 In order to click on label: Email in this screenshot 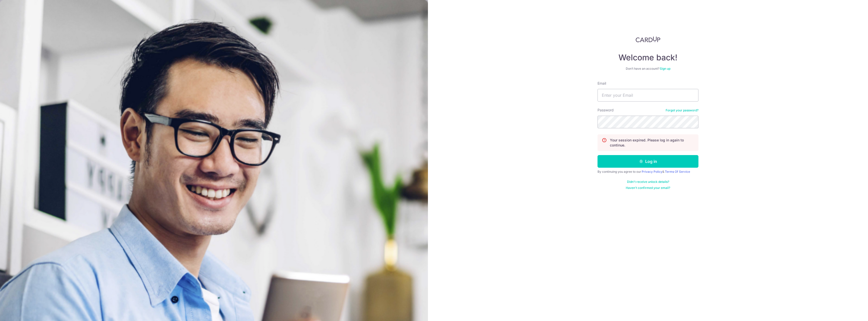, I will do `click(602, 83)`.